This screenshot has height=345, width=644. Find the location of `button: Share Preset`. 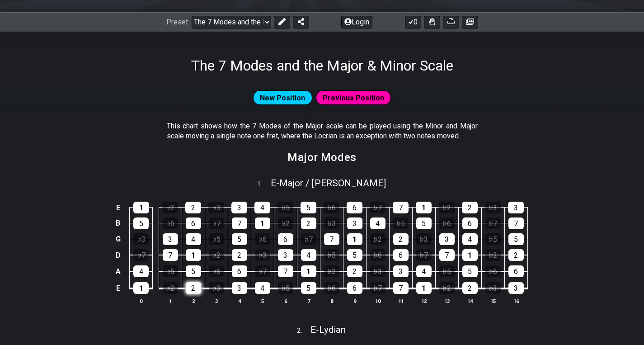

button: Share Preset is located at coordinates (301, 22).